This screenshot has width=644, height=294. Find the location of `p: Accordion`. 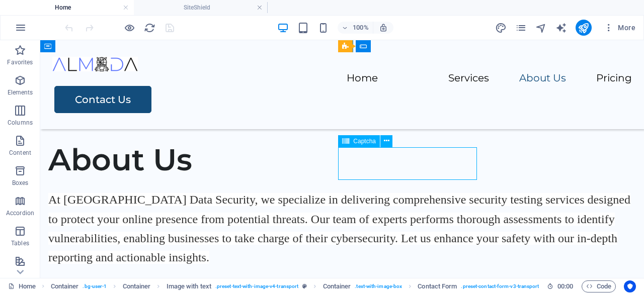

p: Accordion is located at coordinates (20, 213).